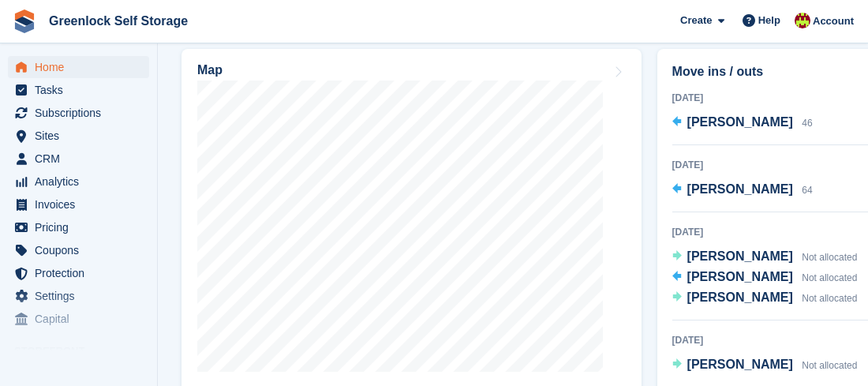 The image size is (868, 386). Describe the element at coordinates (82, 273) in the screenshot. I see `span: Protection` at that location.